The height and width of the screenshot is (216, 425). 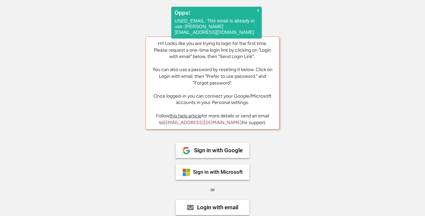 I want to click on a: this help article, so click(x=185, y=116).